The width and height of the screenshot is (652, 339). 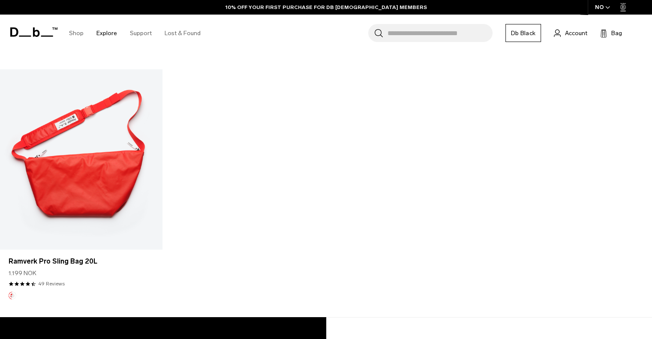 I want to click on span: Bag, so click(x=616, y=33).